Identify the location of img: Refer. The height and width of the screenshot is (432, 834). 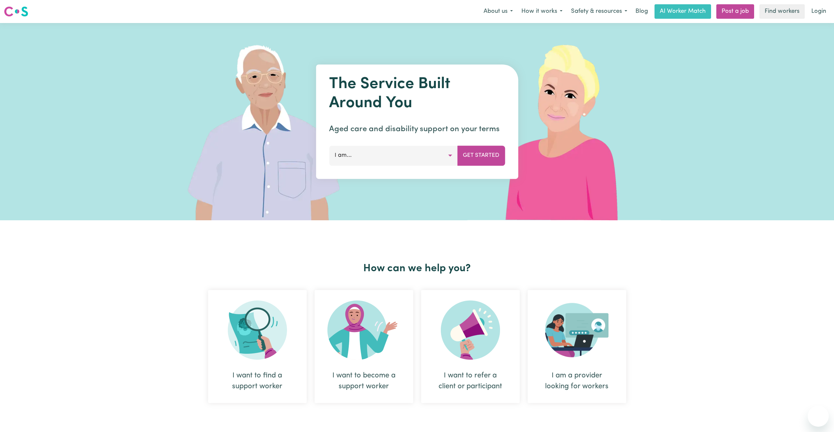
(470, 330).